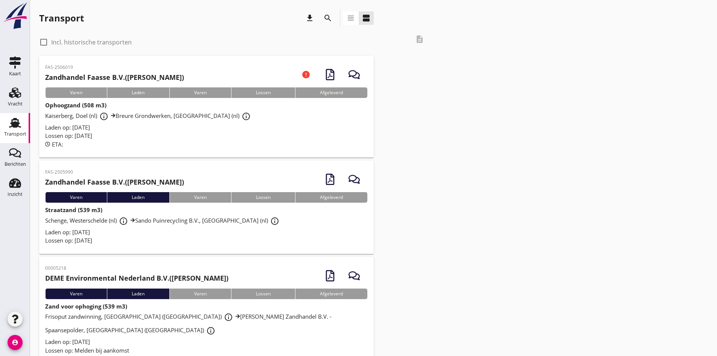 This screenshot has height=356, width=717. I want to click on div: Inzicht, so click(15, 194).